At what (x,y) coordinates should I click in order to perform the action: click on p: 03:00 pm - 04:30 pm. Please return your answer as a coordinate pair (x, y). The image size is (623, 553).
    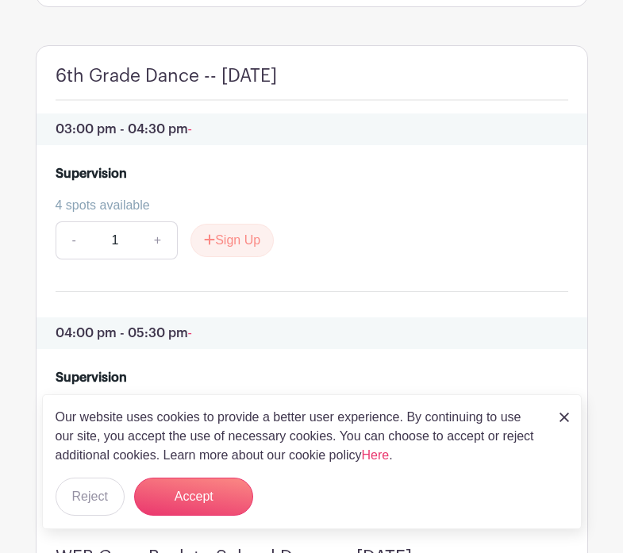
    Looking at the image, I should click on (312, 129).